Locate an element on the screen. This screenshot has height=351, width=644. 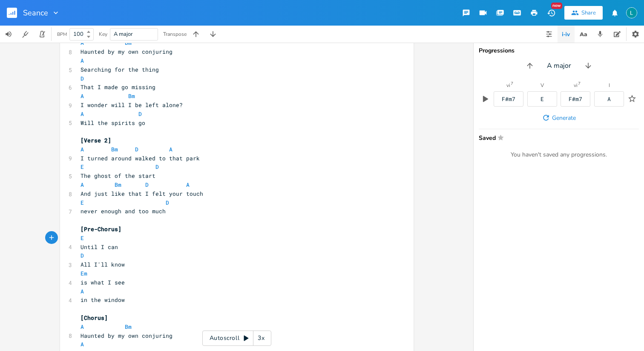
span: The ghost of the start is located at coordinates (118, 176).